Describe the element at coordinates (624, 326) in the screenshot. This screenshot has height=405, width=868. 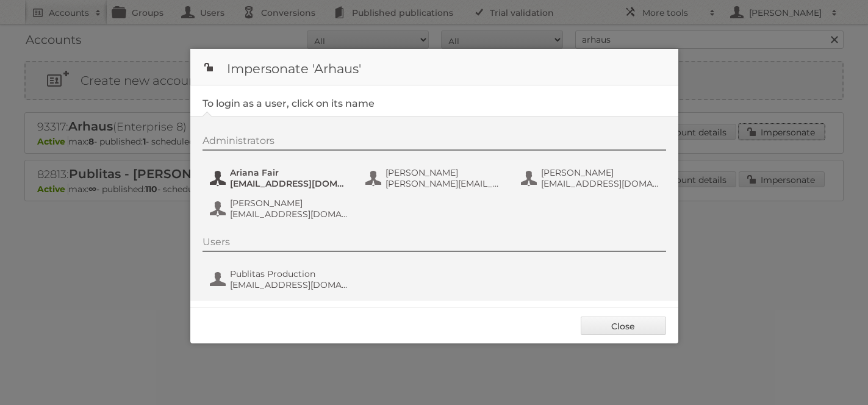
I see `a: Close` at that location.